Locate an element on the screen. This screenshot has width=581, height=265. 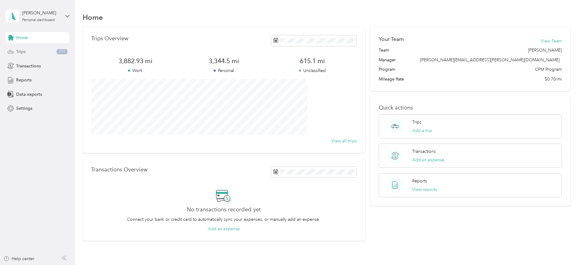
h2: No transactions recorded yet is located at coordinates (224, 209).